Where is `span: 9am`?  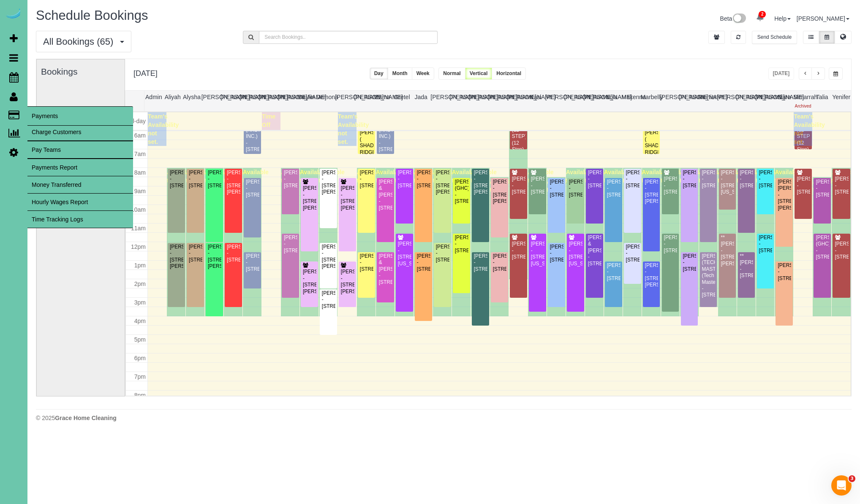
span: 9am is located at coordinates (139, 191).